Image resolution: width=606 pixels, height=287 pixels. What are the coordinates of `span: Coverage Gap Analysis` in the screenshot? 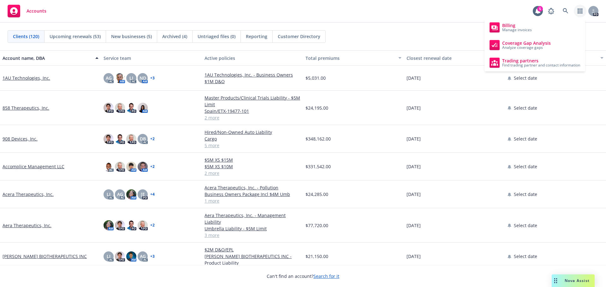 It's located at (526, 43).